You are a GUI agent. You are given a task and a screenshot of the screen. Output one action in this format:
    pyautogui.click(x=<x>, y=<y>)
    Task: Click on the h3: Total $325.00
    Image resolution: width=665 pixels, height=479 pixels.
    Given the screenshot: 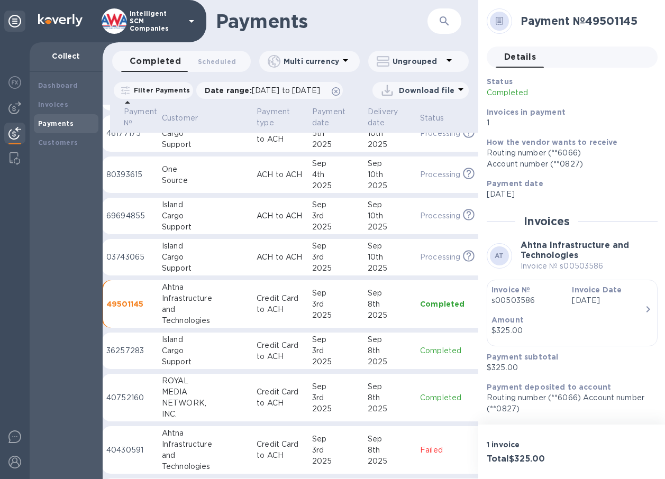 What is the action you would take?
    pyautogui.click(x=527, y=459)
    